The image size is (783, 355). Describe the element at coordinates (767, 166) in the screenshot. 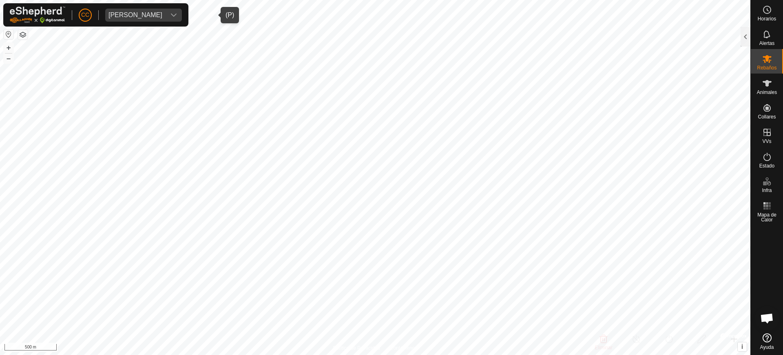

I see `span: Estado` at that location.